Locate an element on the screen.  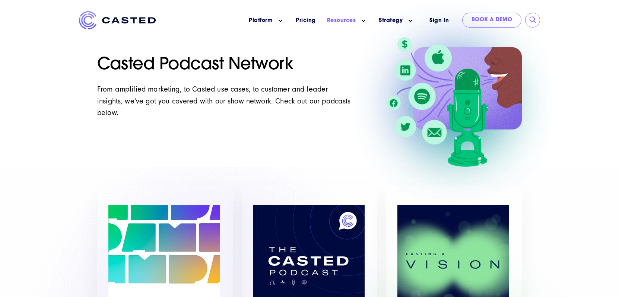
p: From amplified marketing, to Casted use cases, to customer and leader insights, we've got you cov... is located at coordinates (225, 101).